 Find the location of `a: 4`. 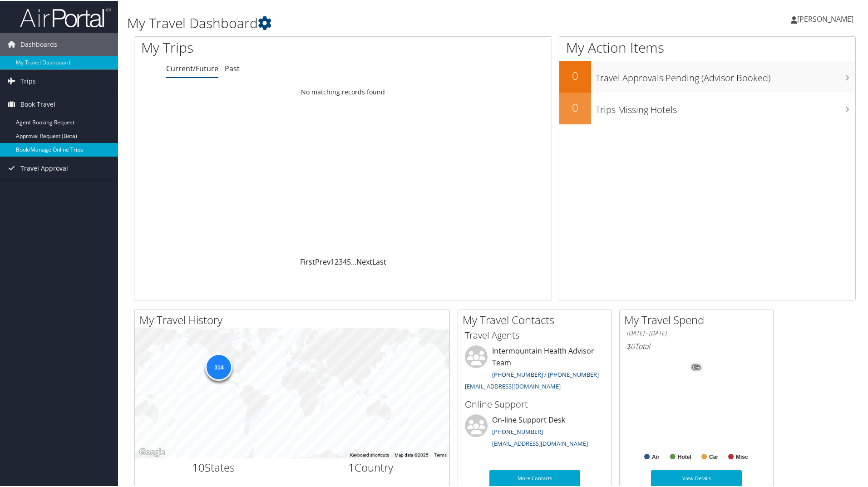

a: 4 is located at coordinates (345, 261).